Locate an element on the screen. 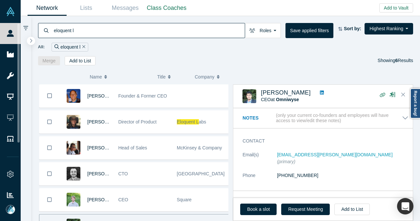 The width and height of the screenshot is (420, 221). button: Close is located at coordinates (403, 95).